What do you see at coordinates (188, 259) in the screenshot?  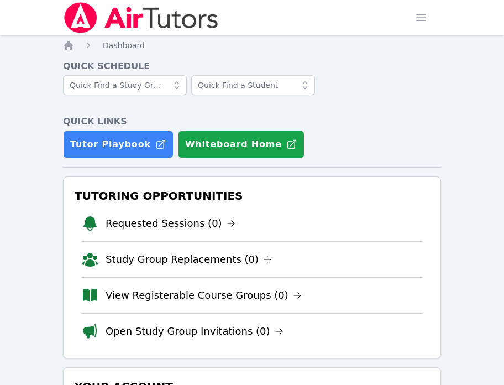 I see `a: Study Group Replacements (0)` at bounding box center [188, 259].